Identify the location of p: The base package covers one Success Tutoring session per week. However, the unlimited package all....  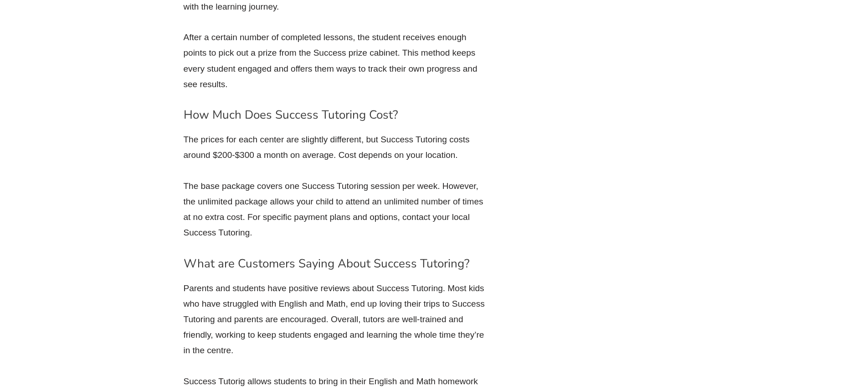
(336, 209).